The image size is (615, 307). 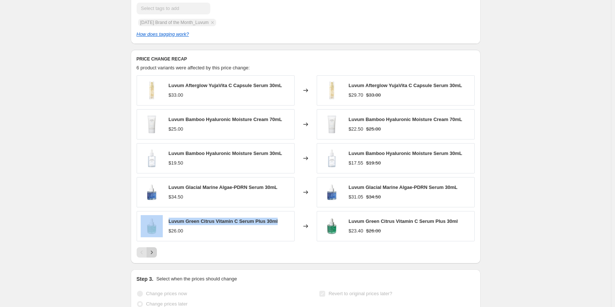 I want to click on span: Revert to original prices later?, so click(x=360, y=293).